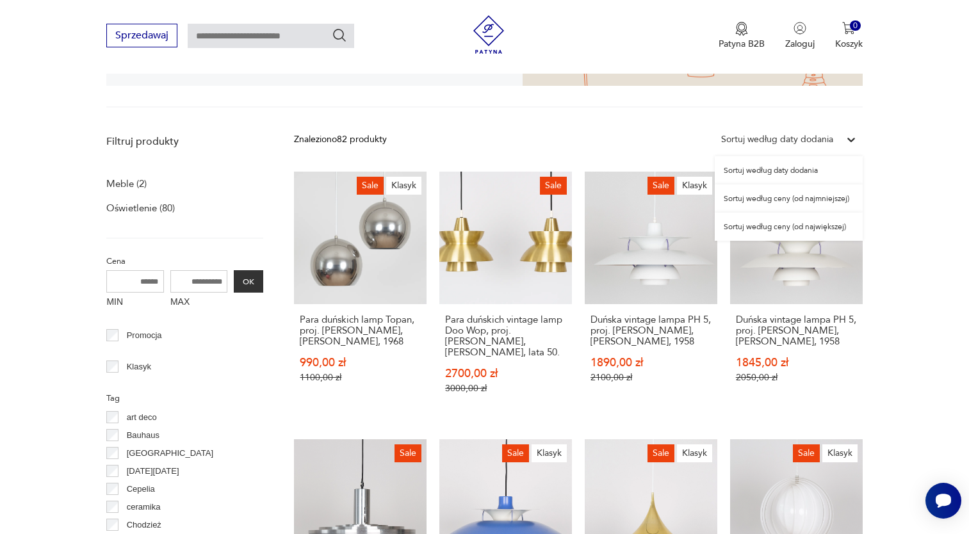 The width and height of the screenshot is (969, 534). Describe the element at coordinates (184, 398) in the screenshot. I see `p: Tag` at that location.